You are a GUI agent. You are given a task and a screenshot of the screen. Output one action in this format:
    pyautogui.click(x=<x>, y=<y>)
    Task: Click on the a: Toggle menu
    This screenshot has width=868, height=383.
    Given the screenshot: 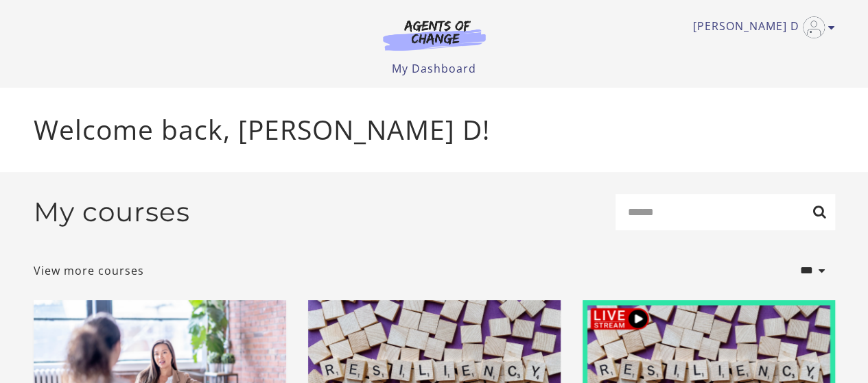 What is the action you would take?
    pyautogui.click(x=761, y=27)
    